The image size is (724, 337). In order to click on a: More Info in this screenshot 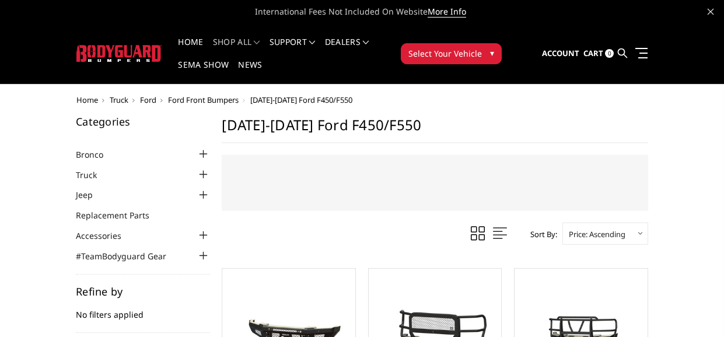, I will do `click(447, 12)`.